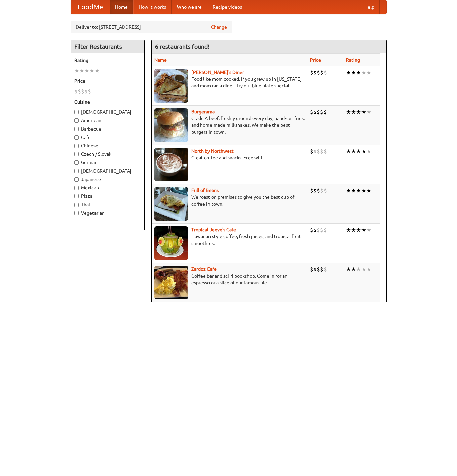  Describe the element at coordinates (108, 102) in the screenshot. I see `h5: Cuisine` at that location.